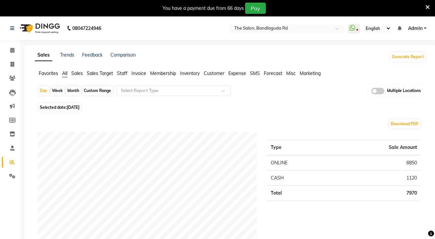 This screenshot has height=239, width=435. I want to click on span: Favorites, so click(48, 73).